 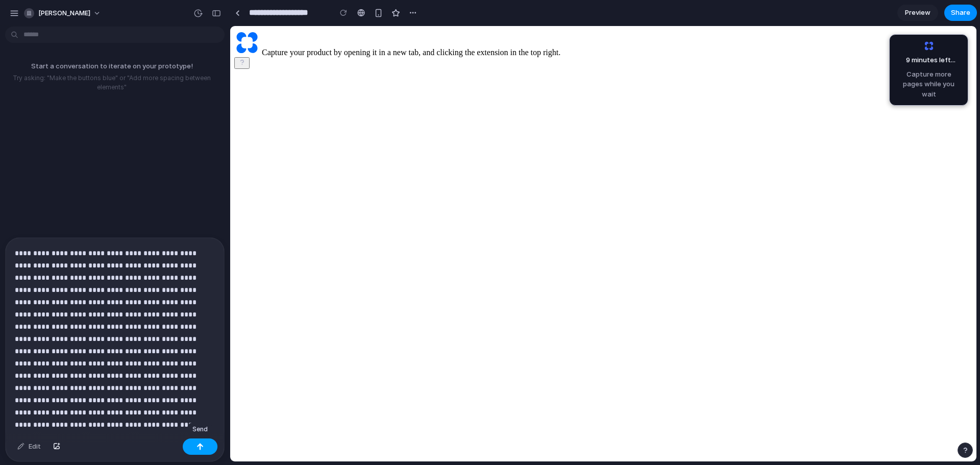 What do you see at coordinates (181, 26) in the screenshot?
I see `span: Capture your product by opening it in a new tab, and clicking the extension in the top right.` at bounding box center [181, 26].